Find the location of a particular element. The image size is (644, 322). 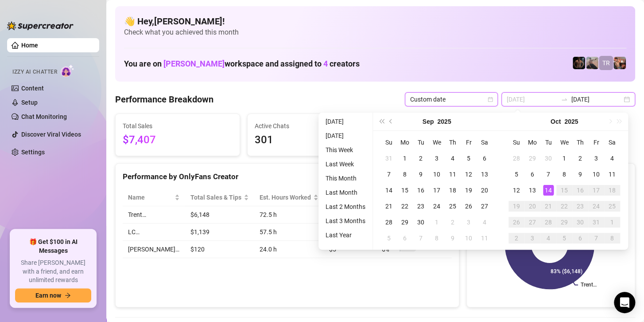

div: 25 is located at coordinates (452, 206).